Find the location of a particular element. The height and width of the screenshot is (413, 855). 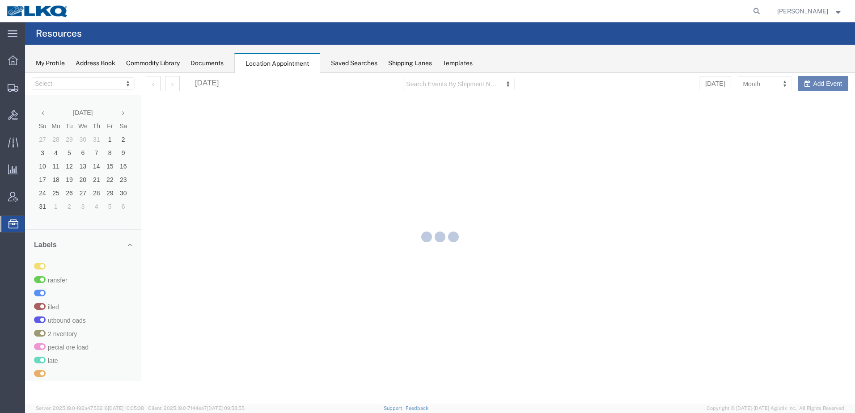

h4: Resources is located at coordinates (59, 34).